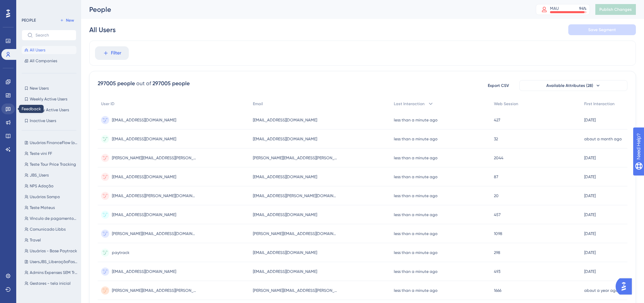 This screenshot has width=644, height=303. I want to click on button: Teste Tour Price Tracking, so click(51, 164).